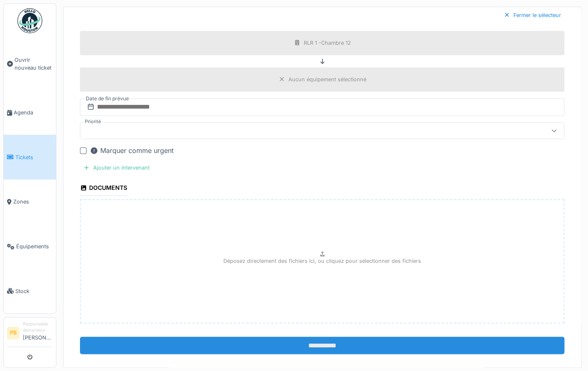 The height and width of the screenshot is (371, 588). What do you see at coordinates (322, 260) in the screenshot?
I see `p: Déposez directement des fichiers ici, ou cliquez pour sélectionner des fichiers` at bounding box center [322, 260].